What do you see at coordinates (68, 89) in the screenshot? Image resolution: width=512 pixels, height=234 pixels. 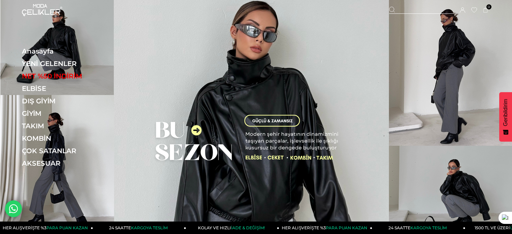 I see `a: ELBİSE` at bounding box center [68, 89].